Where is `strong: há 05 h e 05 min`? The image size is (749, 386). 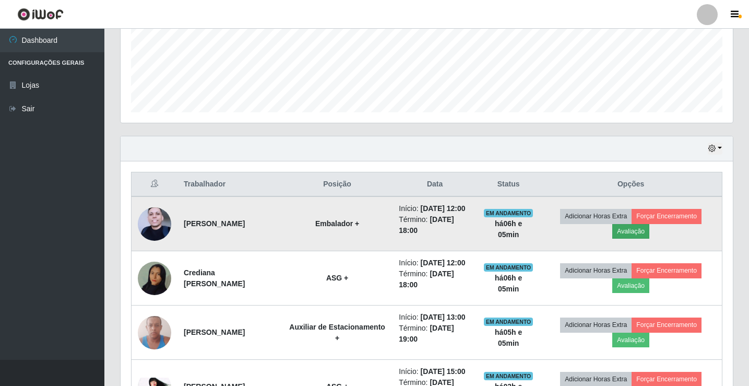 strong: há 05 h e 05 min is located at coordinates (508, 337).